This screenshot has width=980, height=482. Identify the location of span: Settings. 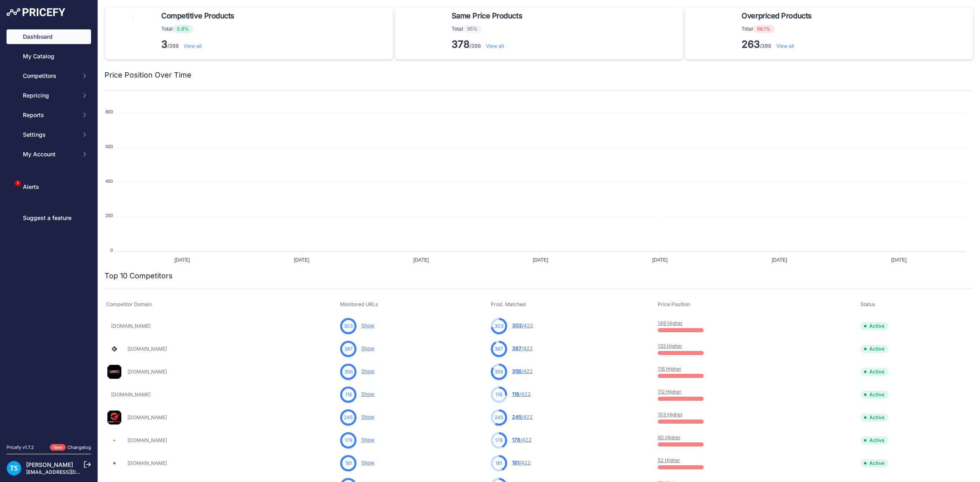
(49, 135).